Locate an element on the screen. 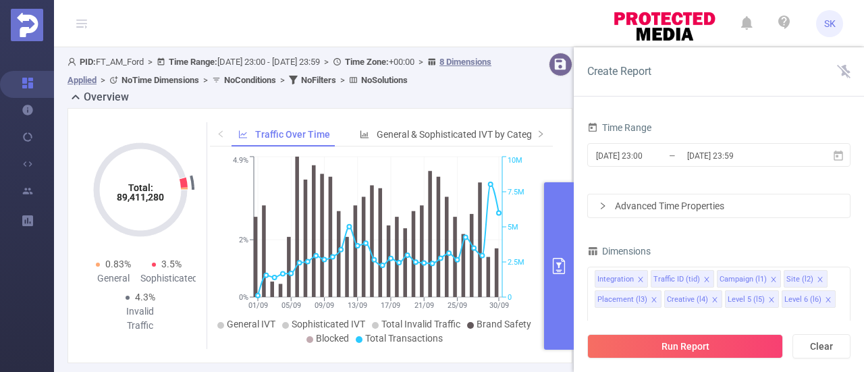  span: 4.3% is located at coordinates (145, 297).